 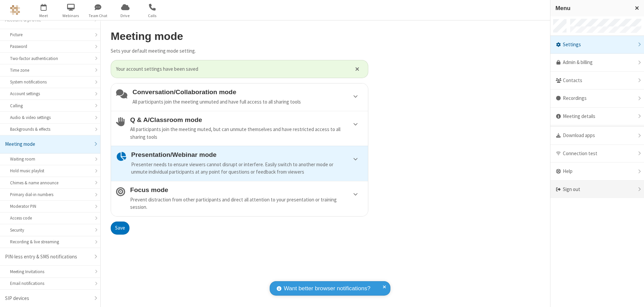 I want to click on h4: Presentation/Webinar mode, so click(x=247, y=155).